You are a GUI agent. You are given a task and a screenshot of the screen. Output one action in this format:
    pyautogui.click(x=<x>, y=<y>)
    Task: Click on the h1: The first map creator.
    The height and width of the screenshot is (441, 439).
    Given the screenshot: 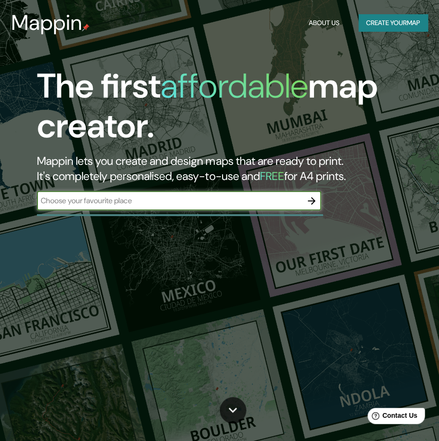 What is the action you would take?
    pyautogui.click(x=213, y=110)
    